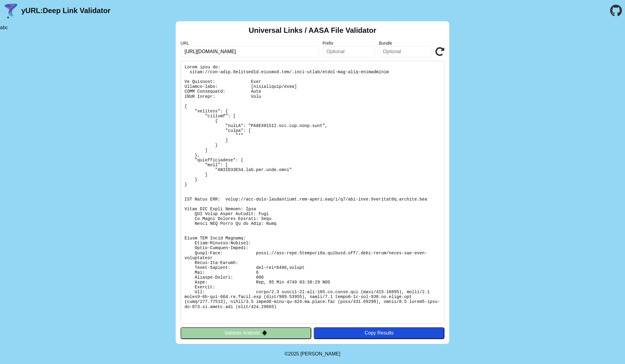  I want to click on h2: Universal Links / AASA File Validator, so click(312, 30).